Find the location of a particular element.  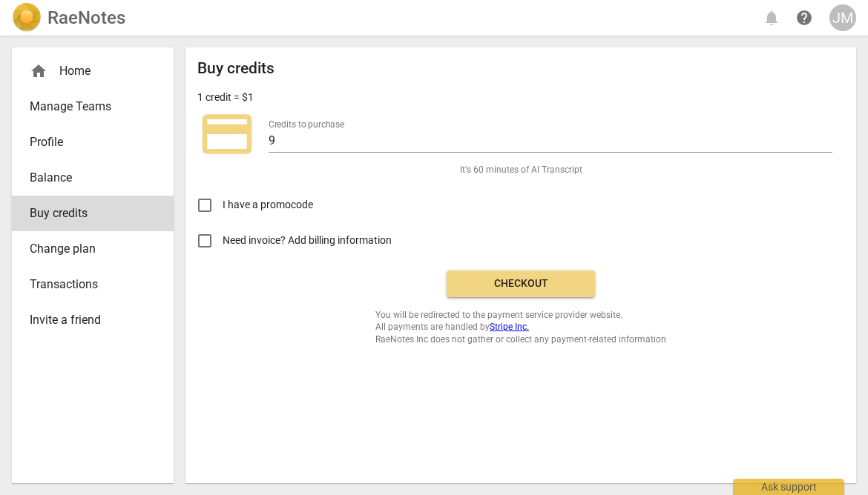

a: Help is located at coordinates (805, 18).